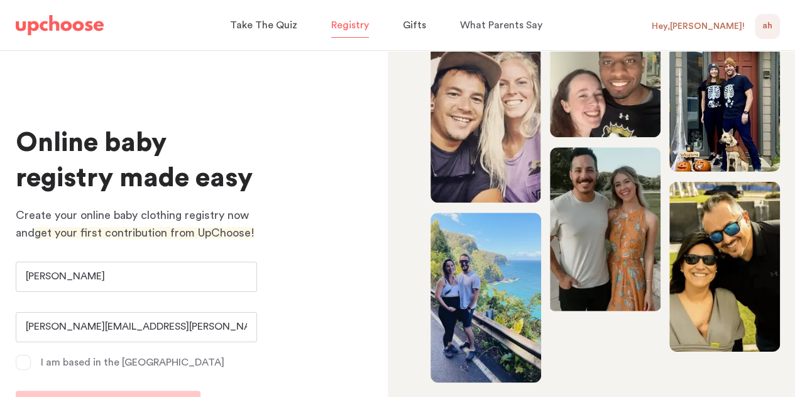 This screenshot has height=397, width=795. Describe the element at coordinates (134, 160) in the screenshot. I see `span: Online baby registry made easy` at that location.